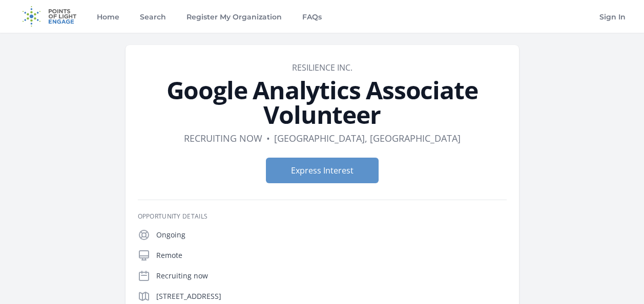  Describe the element at coordinates (332, 235) in the screenshot. I see `p: Ongoing` at that location.